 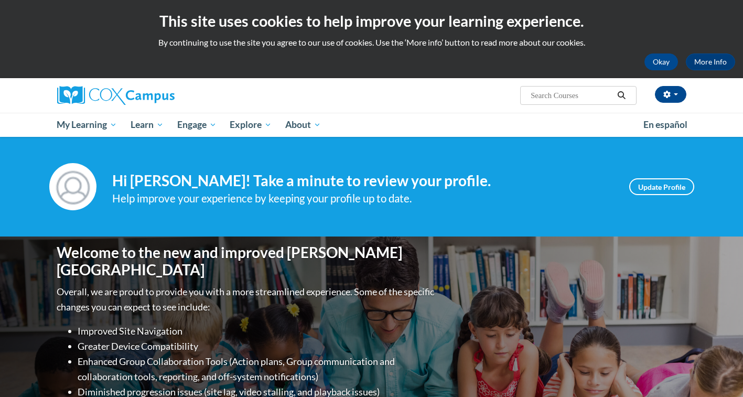 I want to click on p: Overall, we are proud to provide you with a more streamlined experience. Some of the specific cha..., so click(x=247, y=299).